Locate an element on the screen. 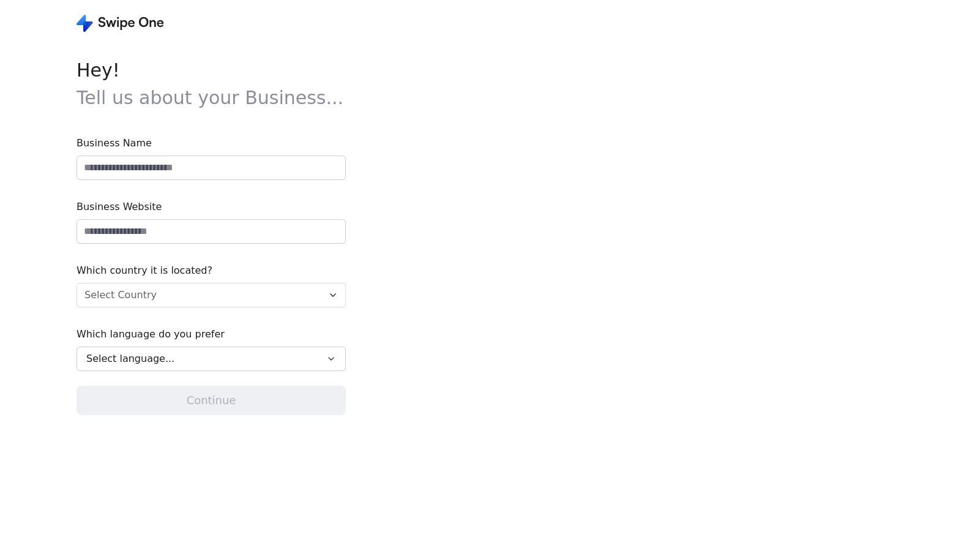  span: Which language do you prefer is located at coordinates (212, 334).